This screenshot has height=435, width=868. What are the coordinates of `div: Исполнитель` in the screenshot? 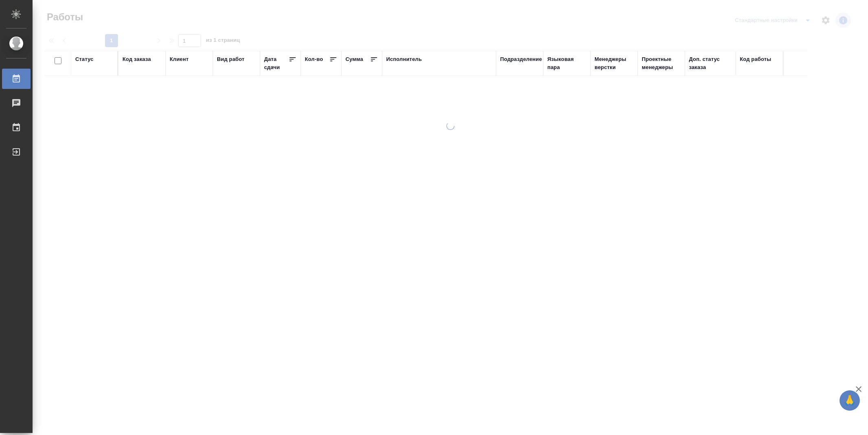 It's located at (404, 59).